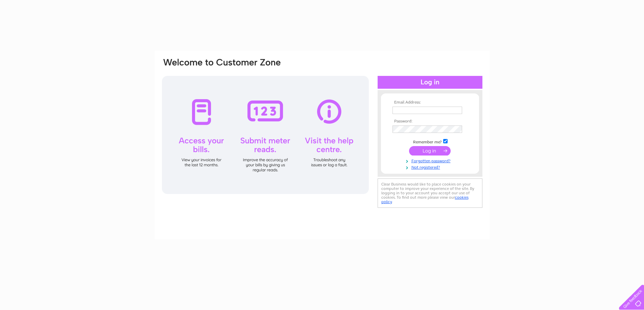 This screenshot has width=644, height=310. I want to click on a: cookies policy, so click(425, 200).